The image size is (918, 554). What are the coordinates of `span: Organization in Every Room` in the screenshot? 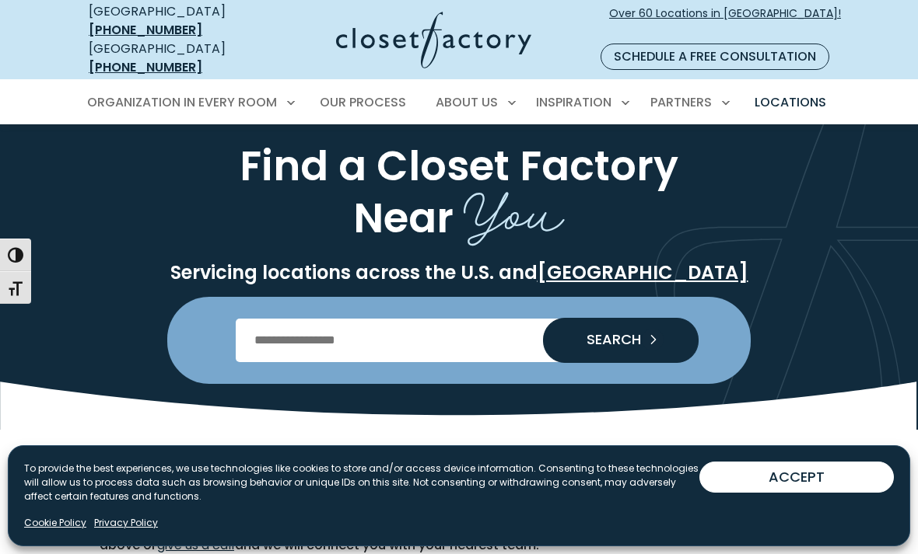 It's located at (182, 102).